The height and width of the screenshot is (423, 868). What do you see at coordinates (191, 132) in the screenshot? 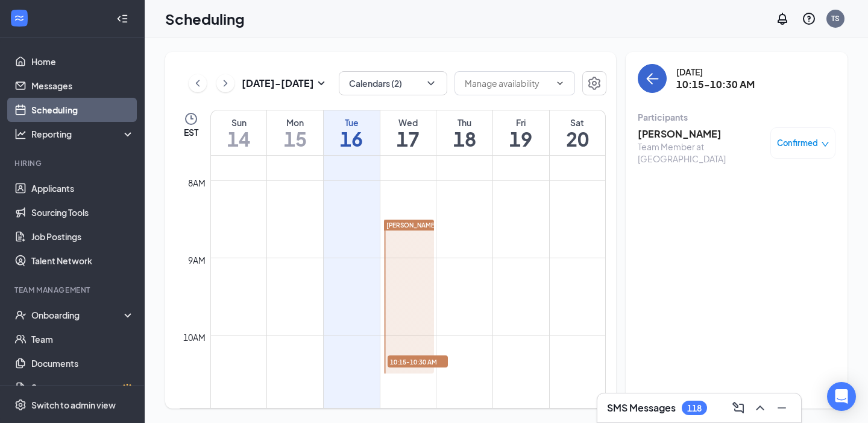
I see `span: EST` at bounding box center [191, 132].